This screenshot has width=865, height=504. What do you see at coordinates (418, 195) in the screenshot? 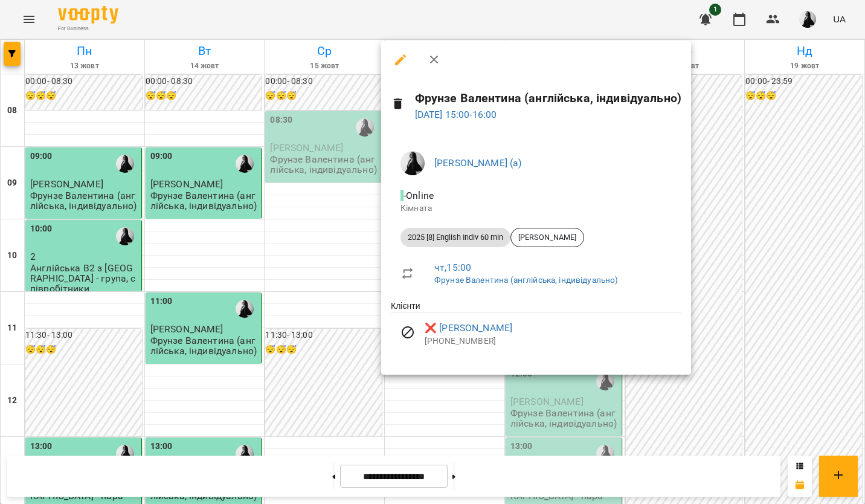
I see `span: - Online` at bounding box center [418, 195].